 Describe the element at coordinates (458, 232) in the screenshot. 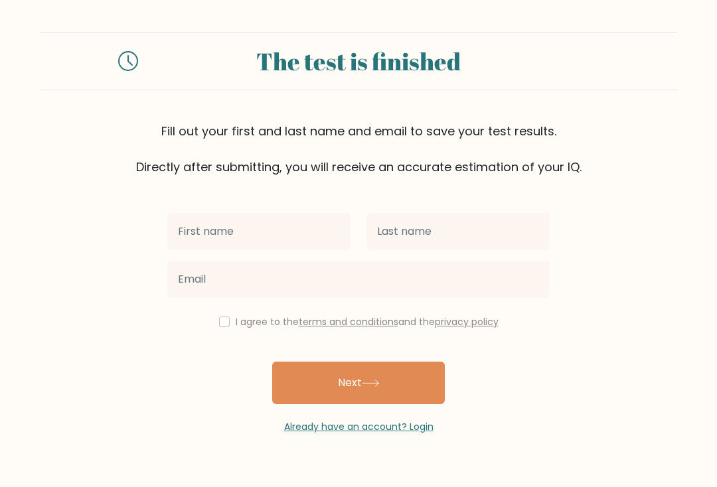

I see `input: Last name` at that location.